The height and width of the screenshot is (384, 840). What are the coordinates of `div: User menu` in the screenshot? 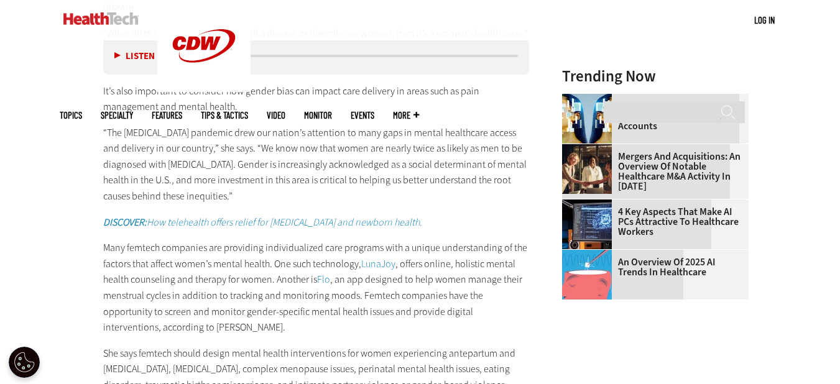 It's located at (764, 20).